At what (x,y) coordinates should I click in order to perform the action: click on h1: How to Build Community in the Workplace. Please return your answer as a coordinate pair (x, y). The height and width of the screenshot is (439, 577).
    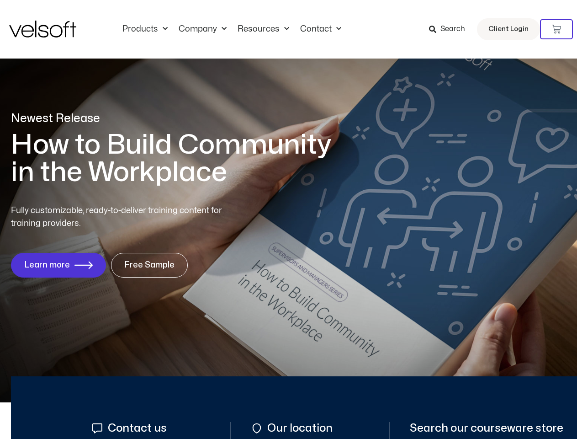
    Looking at the image, I should click on (178, 159).